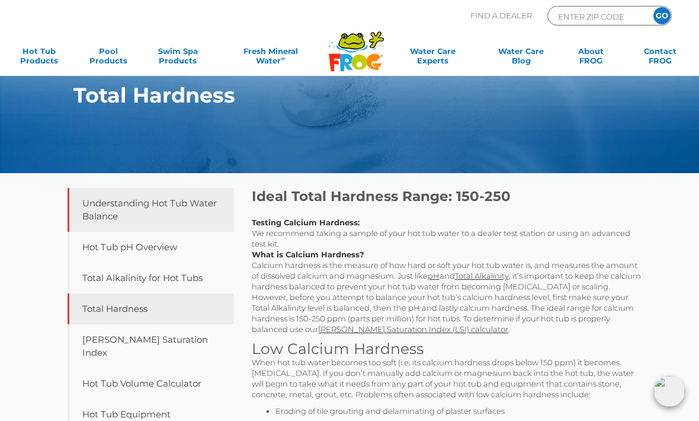  Describe the element at coordinates (447, 348) in the screenshot. I see `h3: Low Calcium Hardness` at that location.